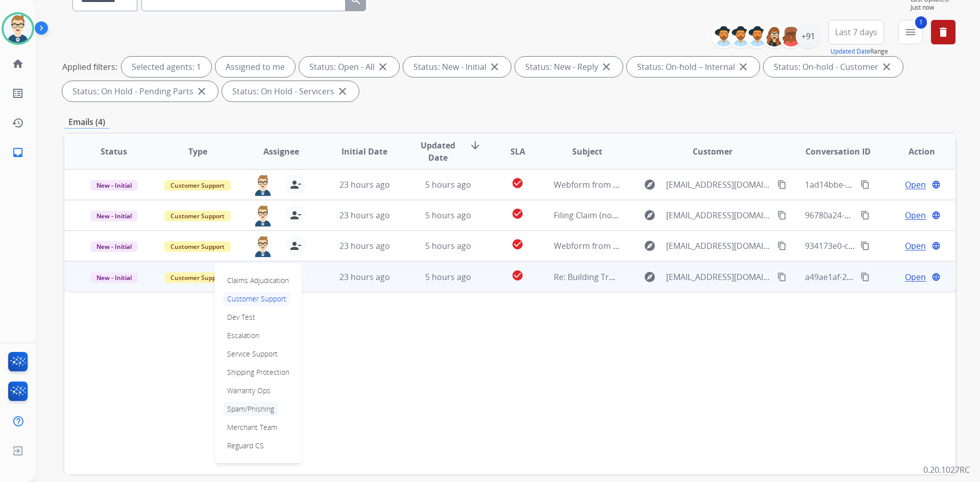 Image resolution: width=980 pixels, height=482 pixels. Describe the element at coordinates (850, 51) in the screenshot. I see `button: Updated Date` at that location.